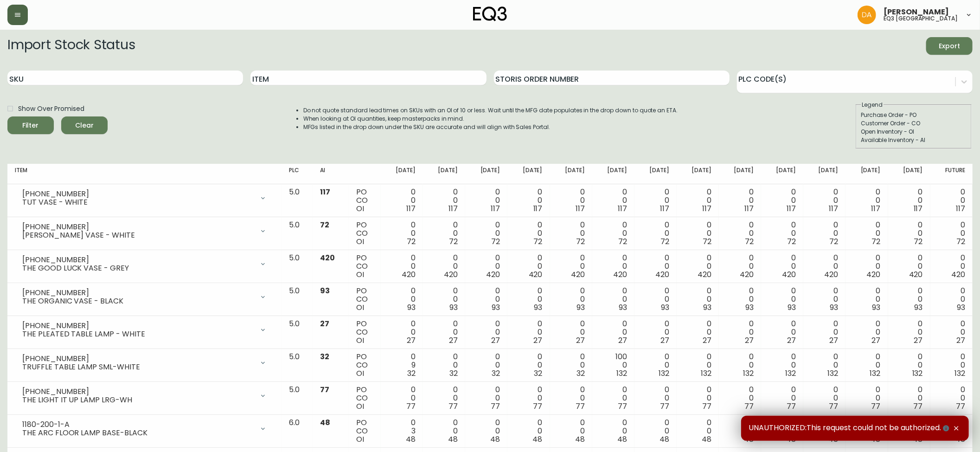  I want to click on span: 48, so click(325, 423).